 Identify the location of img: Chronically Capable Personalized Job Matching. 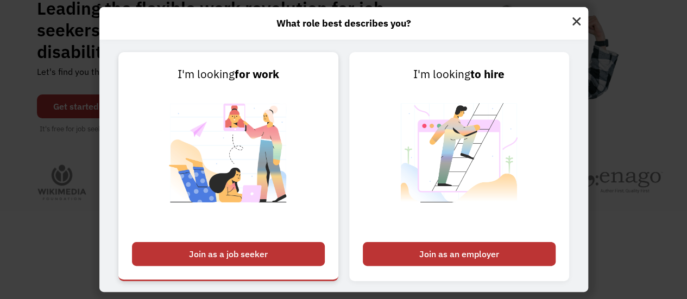
(228, 160).